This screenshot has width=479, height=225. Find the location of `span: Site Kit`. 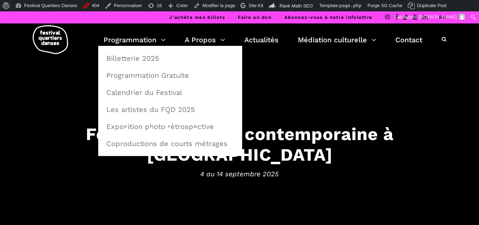

span: Site Kit is located at coordinates (256, 5).